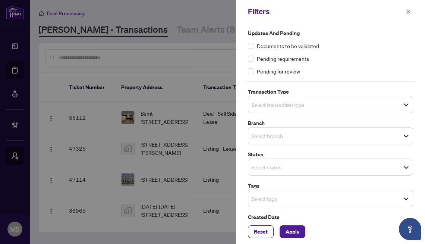 Image resolution: width=425 pixels, height=244 pixels. What do you see at coordinates (283, 59) in the screenshot?
I see `span: Pending requirements` at bounding box center [283, 59].